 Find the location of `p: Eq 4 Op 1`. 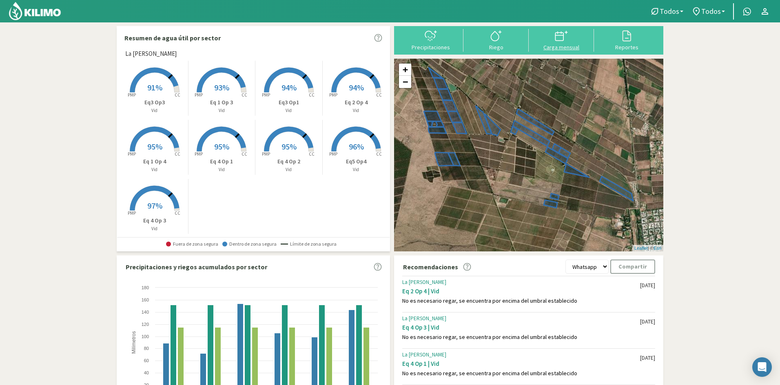

p: Eq 4 Op 1 is located at coordinates (222, 161).